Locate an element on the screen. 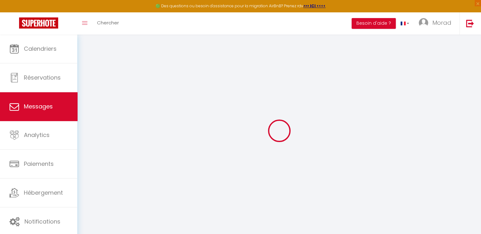  span: Analytics is located at coordinates (37, 135).